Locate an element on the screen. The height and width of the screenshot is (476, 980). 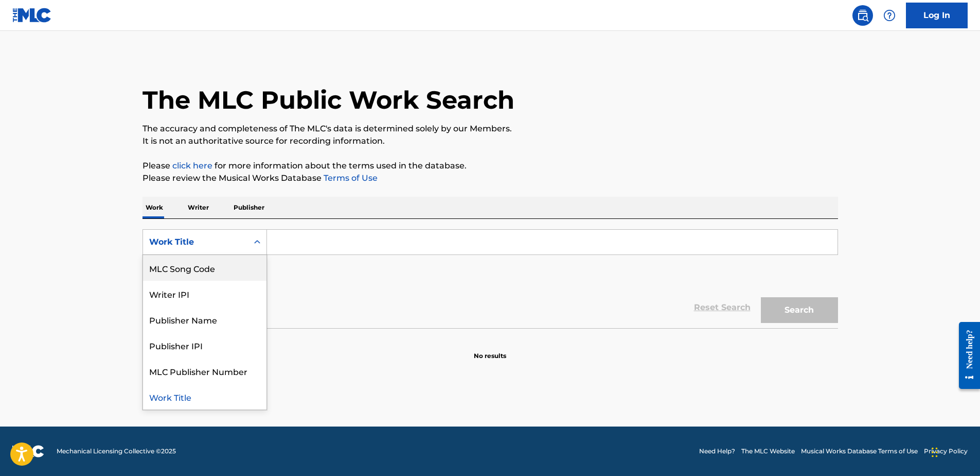
a: Log In is located at coordinates (937, 15).